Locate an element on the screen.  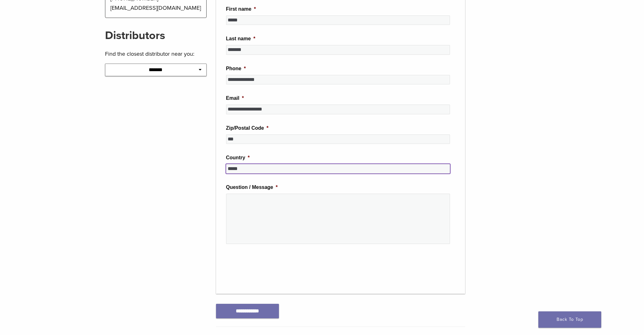
a: Back To Top is located at coordinates (570, 319).